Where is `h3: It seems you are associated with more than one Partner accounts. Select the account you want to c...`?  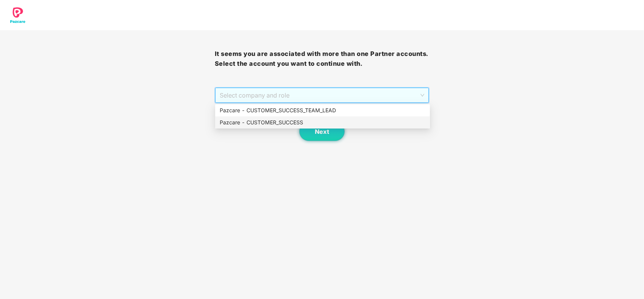 h3: It seems you are associated with more than one Partner accounts. Select the account you want to c... is located at coordinates (322, 59).